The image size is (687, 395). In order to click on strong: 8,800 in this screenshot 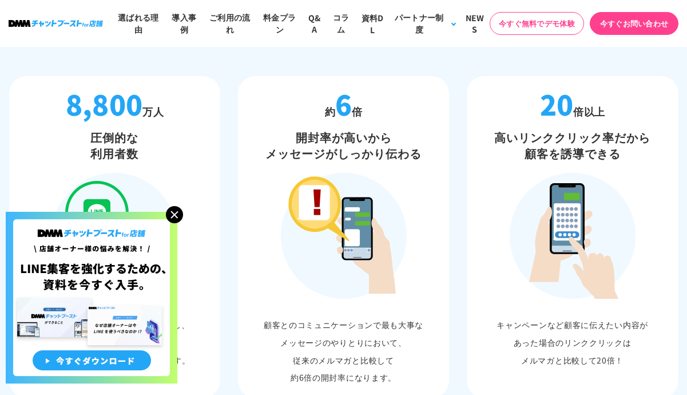, I will do `click(104, 104)`.